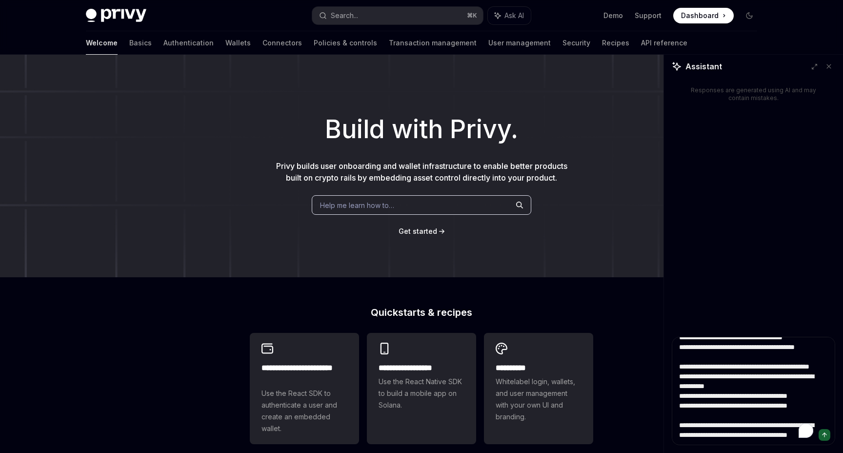  Describe the element at coordinates (398, 16) in the screenshot. I see `button: Search...⌘K` at that location.